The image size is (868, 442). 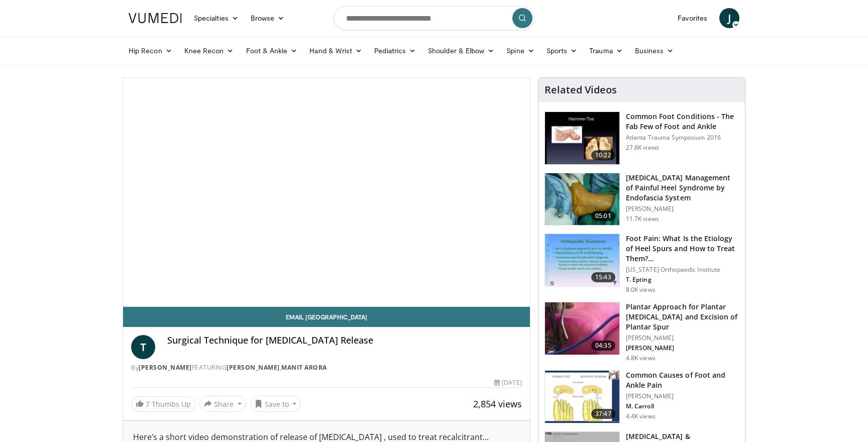 What do you see at coordinates (582, 138) in the screenshot?
I see `img: 4559c471-f09d-4bda-8b3b-c296350a5489.150x105_q85_crop-smart_upscale.jpg` at bounding box center [582, 138].